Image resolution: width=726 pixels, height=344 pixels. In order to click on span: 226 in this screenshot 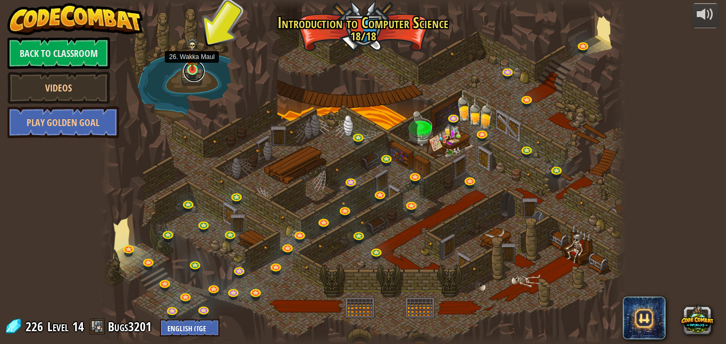, I will do `click(36, 326)`.